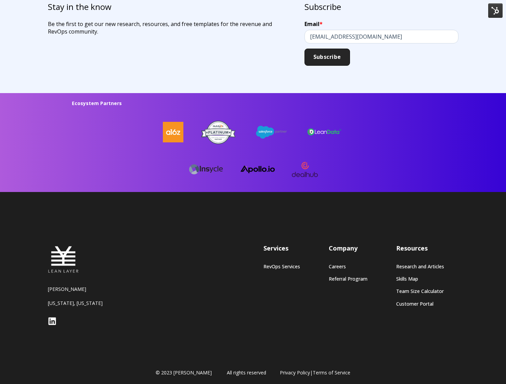  I want to click on img: Lean Layer, so click(63, 259).